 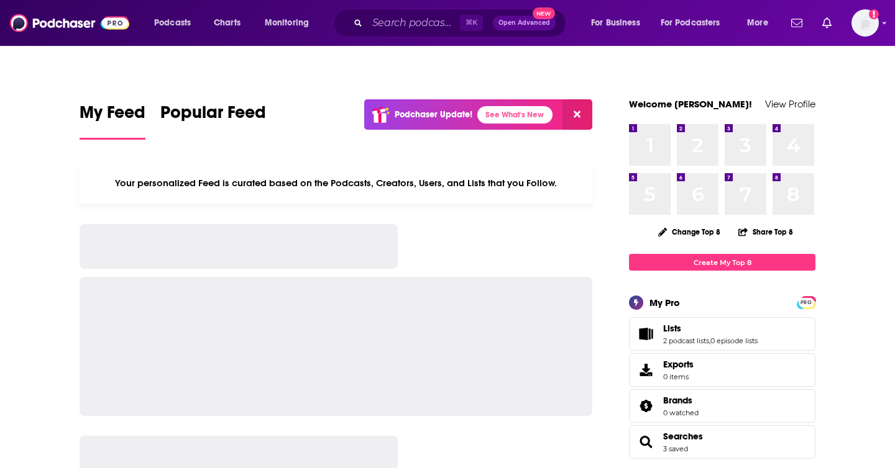 What do you see at coordinates (680, 413) in the screenshot?
I see `a: 0 watched` at bounding box center [680, 413].